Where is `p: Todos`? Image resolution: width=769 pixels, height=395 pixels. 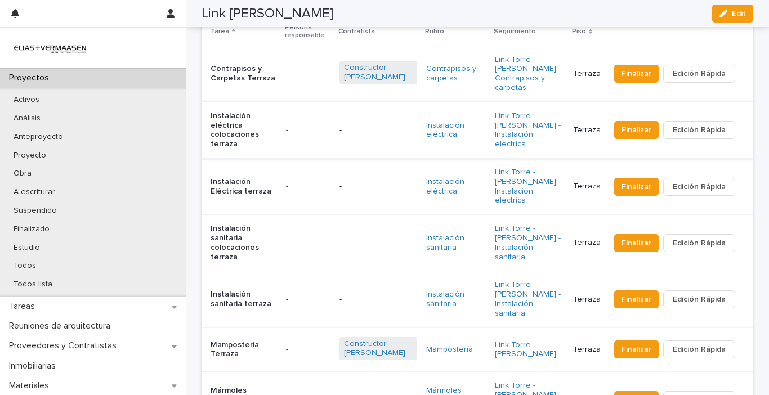
p: Todos is located at coordinates (25, 266).